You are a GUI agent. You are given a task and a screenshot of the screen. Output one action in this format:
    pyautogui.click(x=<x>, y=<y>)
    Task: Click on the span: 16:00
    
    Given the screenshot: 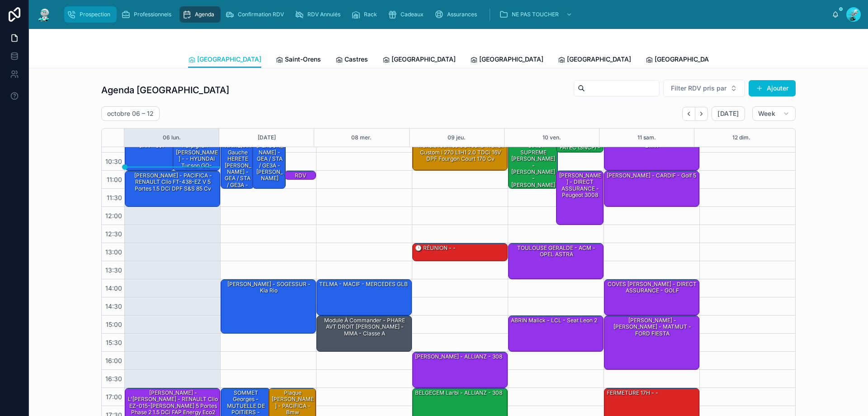 What is the action you would take?
    pyautogui.click(x=114, y=360)
    